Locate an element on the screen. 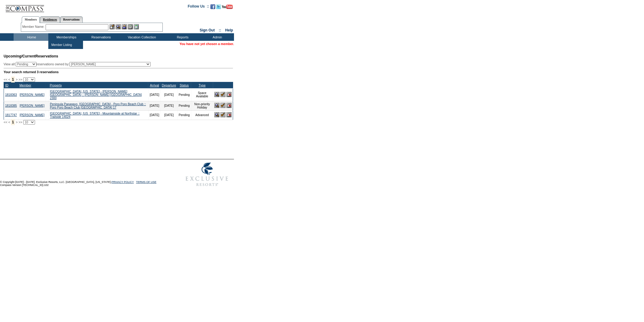  a: Follow us on Twitter is located at coordinates (219, 8).